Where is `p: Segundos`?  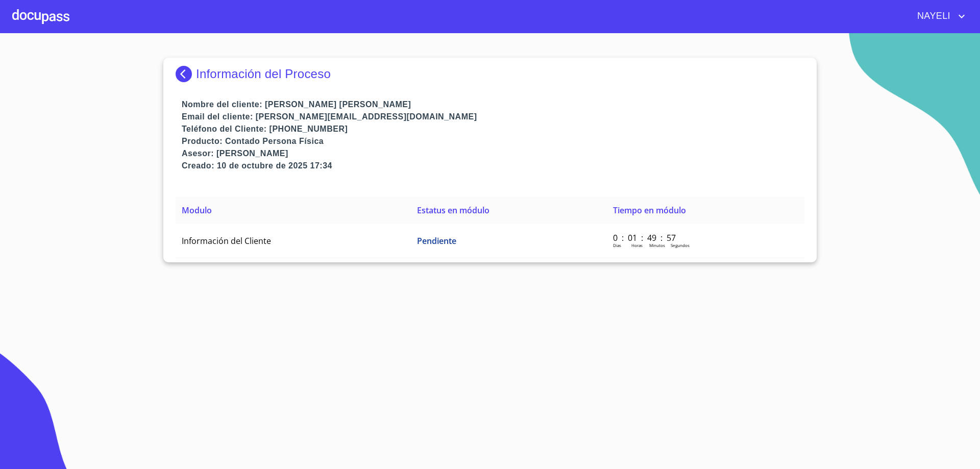
p: Segundos is located at coordinates (680, 245).